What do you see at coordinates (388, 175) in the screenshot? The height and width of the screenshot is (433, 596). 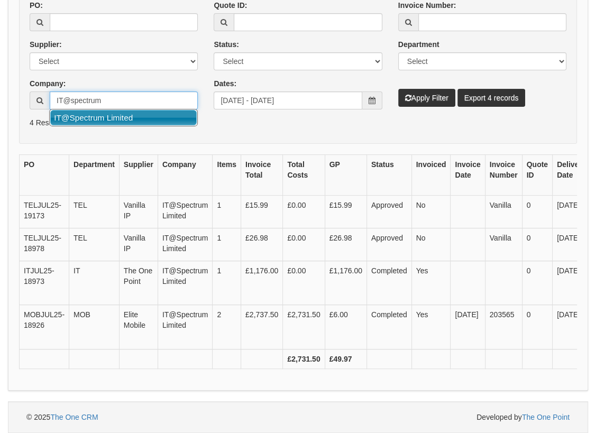 I see `th: Status` at bounding box center [388, 175].